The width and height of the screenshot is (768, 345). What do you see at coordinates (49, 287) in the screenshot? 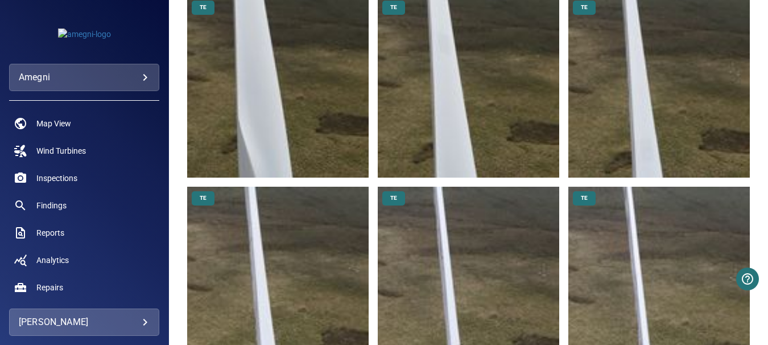
I see `span: Repairs` at bounding box center [49, 287].